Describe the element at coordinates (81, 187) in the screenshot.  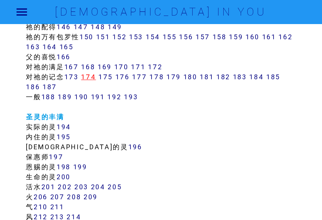
I see `a: 203` at that location.